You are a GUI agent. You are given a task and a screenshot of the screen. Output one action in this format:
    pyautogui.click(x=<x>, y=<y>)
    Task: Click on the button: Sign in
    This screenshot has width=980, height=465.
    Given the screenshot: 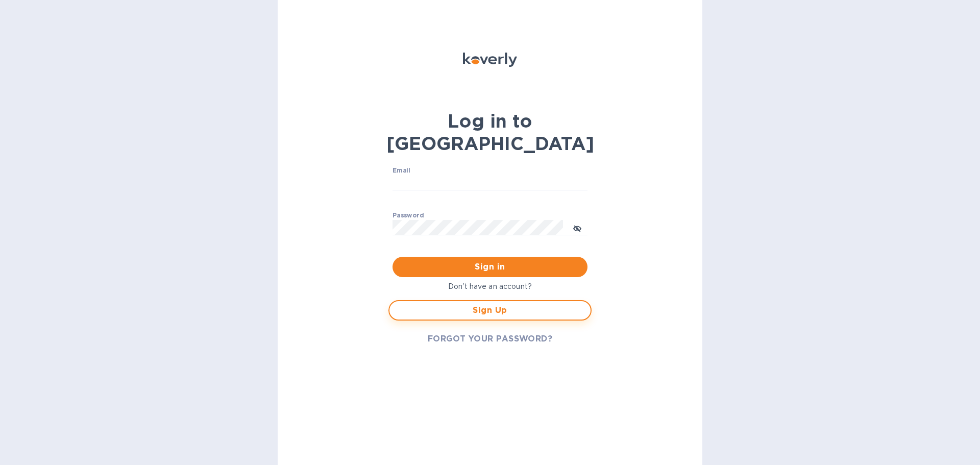 What is the action you would take?
    pyautogui.click(x=490, y=267)
    